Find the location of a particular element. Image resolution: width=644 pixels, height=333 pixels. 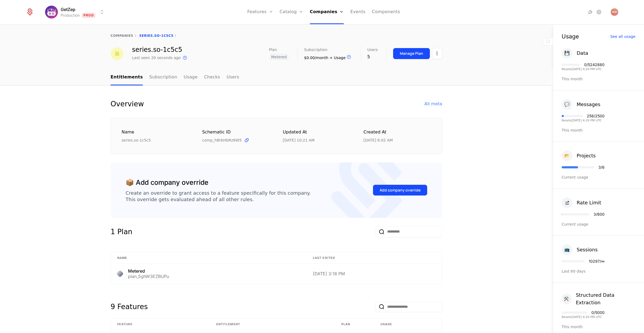

div: Last seen 20 seconds ago is located at coordinates (156, 58).